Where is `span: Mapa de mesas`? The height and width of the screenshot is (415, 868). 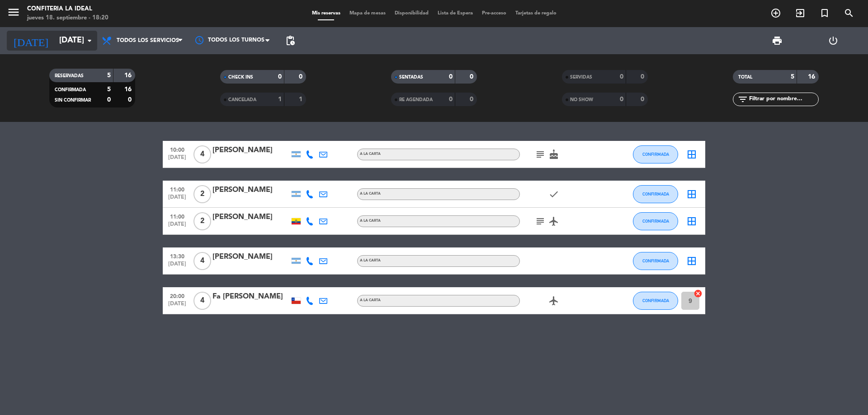
span: Mapa de mesas is located at coordinates (367, 13).